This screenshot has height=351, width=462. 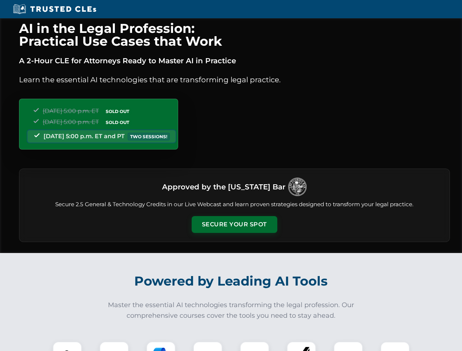 What do you see at coordinates (231, 311) in the screenshot?
I see `p: Master the essential AI technologies transforming the legal profession. Our comprehensive courses...` at bounding box center [231, 311].